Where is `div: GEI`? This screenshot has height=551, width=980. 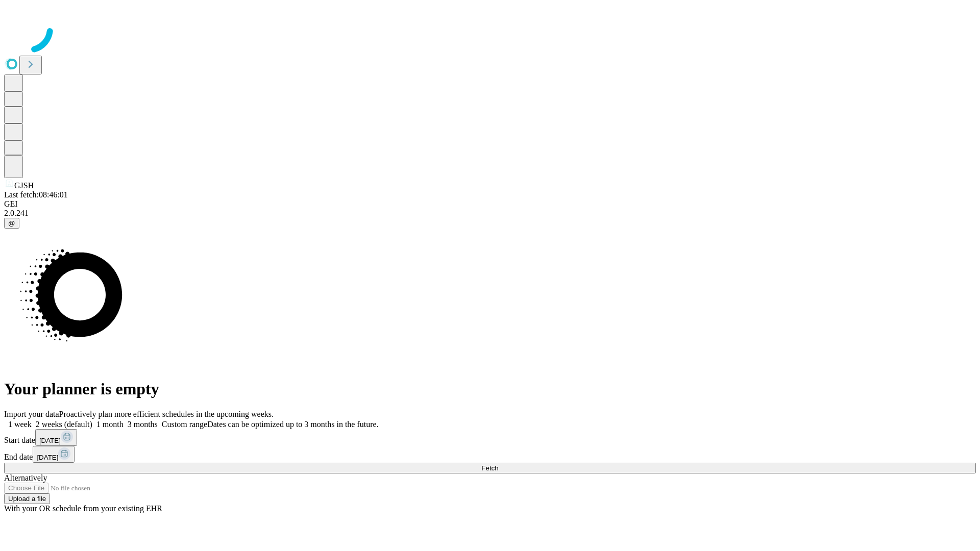
div: GEI is located at coordinates (490, 205).